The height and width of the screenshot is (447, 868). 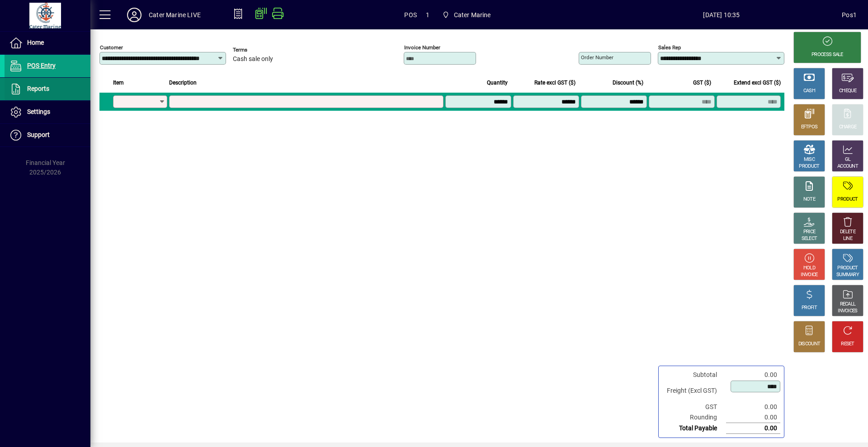 What do you see at coordinates (597, 57) in the screenshot?
I see `mat-label: Order number` at bounding box center [597, 57].